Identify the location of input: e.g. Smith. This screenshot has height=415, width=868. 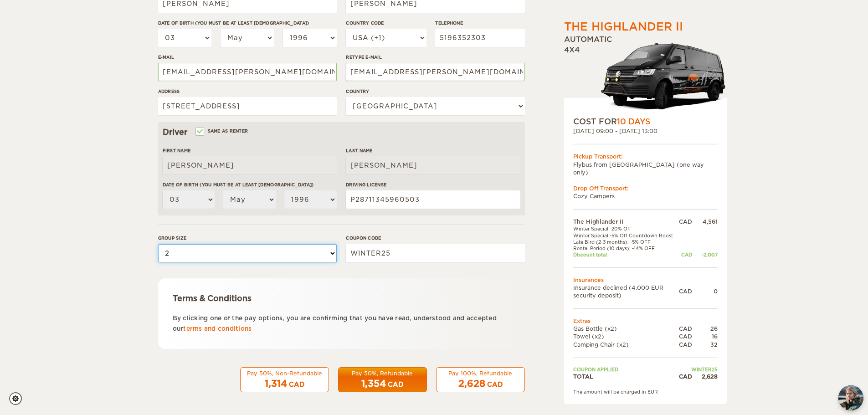
(433, 165).